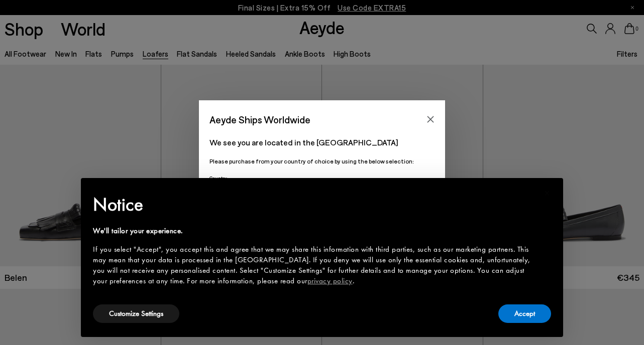 The image size is (644, 345). What do you see at coordinates (314, 231) in the screenshot?
I see `div: We'll tailor your experience.` at bounding box center [314, 231].